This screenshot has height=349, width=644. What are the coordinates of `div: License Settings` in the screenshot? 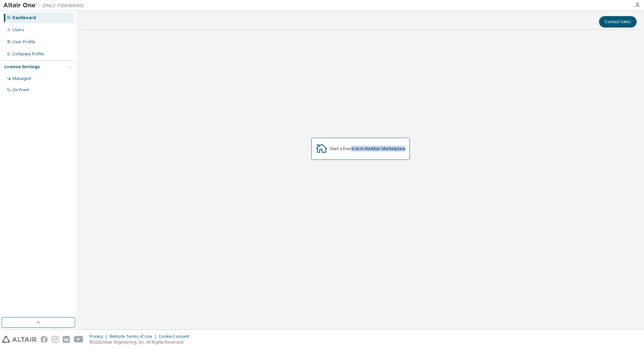 It's located at (22, 67).